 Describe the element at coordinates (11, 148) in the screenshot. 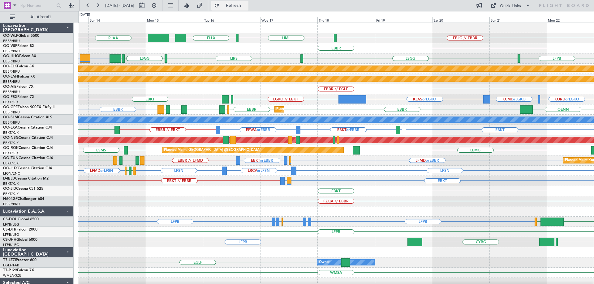

I see `span: OO-ROK` at that location.